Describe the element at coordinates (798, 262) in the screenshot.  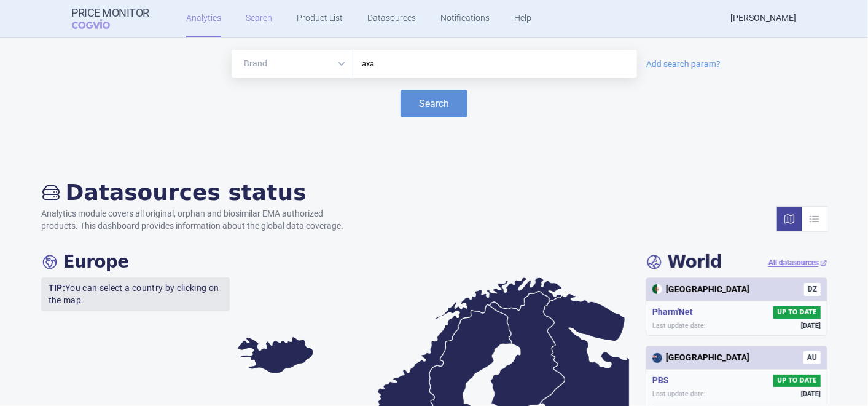
I see `a: All datasources` at that location.